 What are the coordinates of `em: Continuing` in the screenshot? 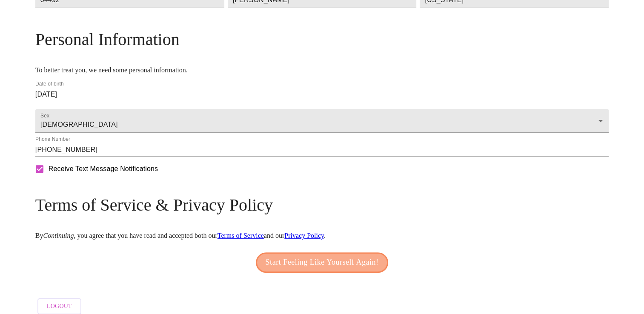 It's located at (59, 235).